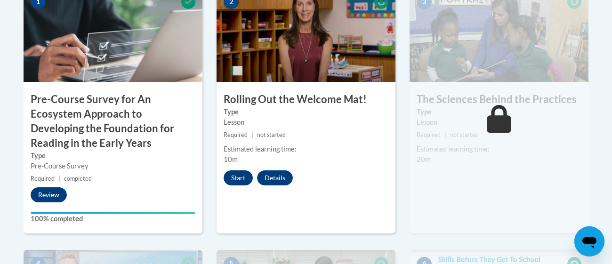  What do you see at coordinates (423, 159) in the screenshot?
I see `span: 20m` at bounding box center [423, 159].